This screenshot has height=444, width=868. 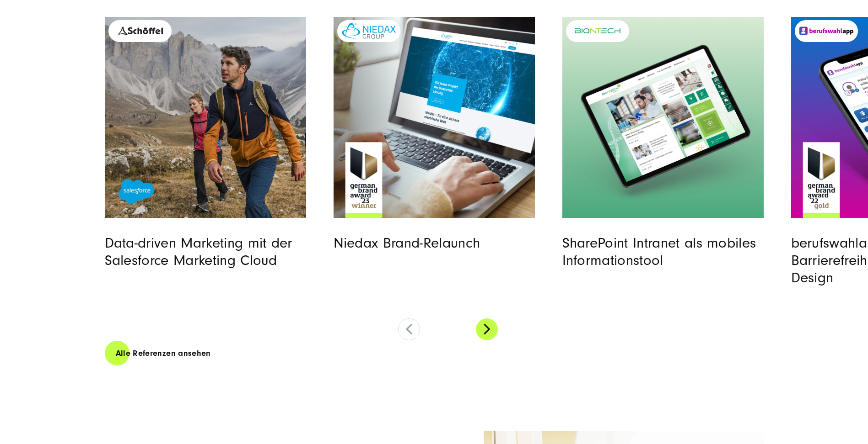 What do you see at coordinates (663, 118) in the screenshot?
I see `img: ipad-mask.png` at bounding box center [663, 118].